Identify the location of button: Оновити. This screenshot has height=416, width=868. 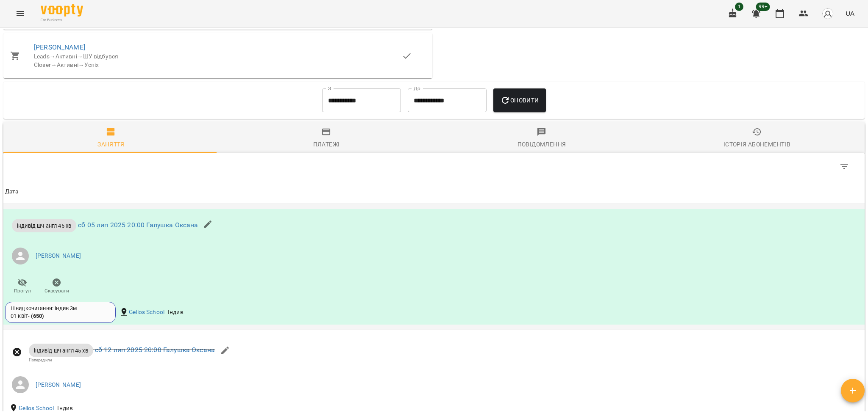
(519, 100).